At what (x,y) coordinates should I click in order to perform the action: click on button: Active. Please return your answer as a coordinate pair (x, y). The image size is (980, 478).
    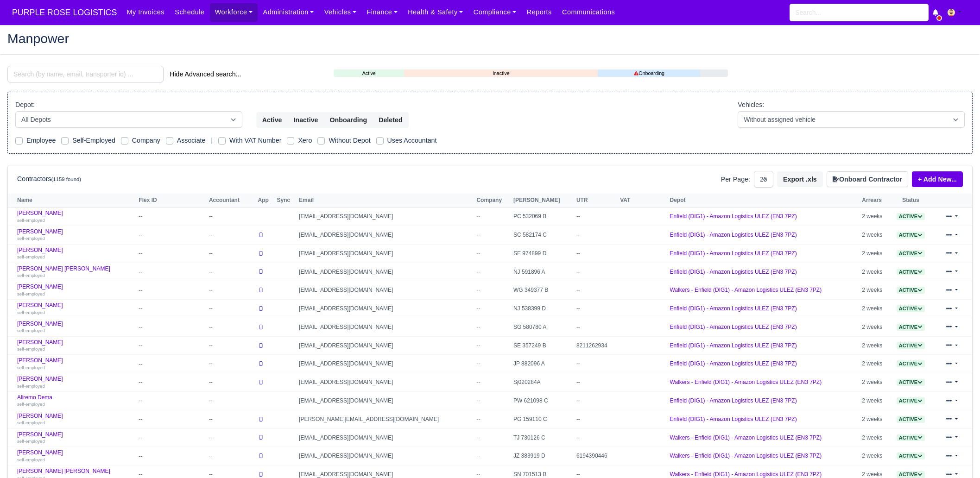
    Looking at the image, I should click on (272, 120).